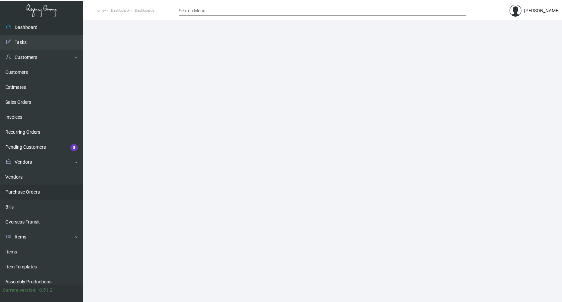 This screenshot has width=562, height=302. I want to click on div: 0.51.2, so click(46, 290).